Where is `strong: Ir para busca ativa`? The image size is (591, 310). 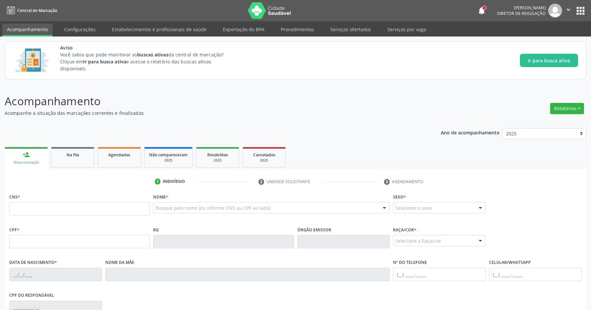 strong: Ir para busca ativa is located at coordinates (105, 61).